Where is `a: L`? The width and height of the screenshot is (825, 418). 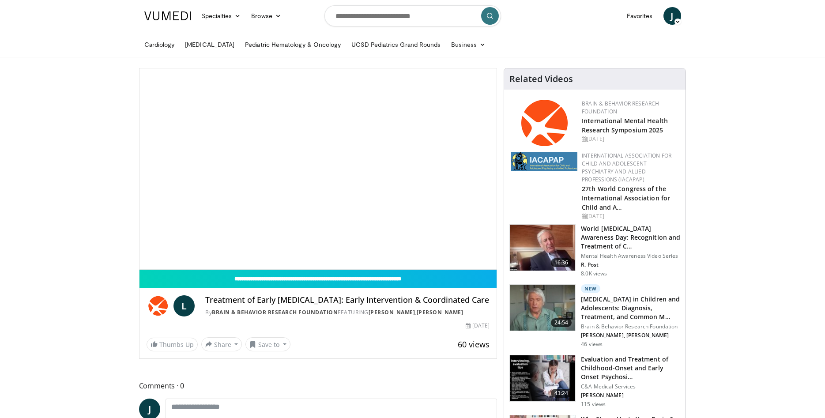
a: L is located at coordinates (184, 306).